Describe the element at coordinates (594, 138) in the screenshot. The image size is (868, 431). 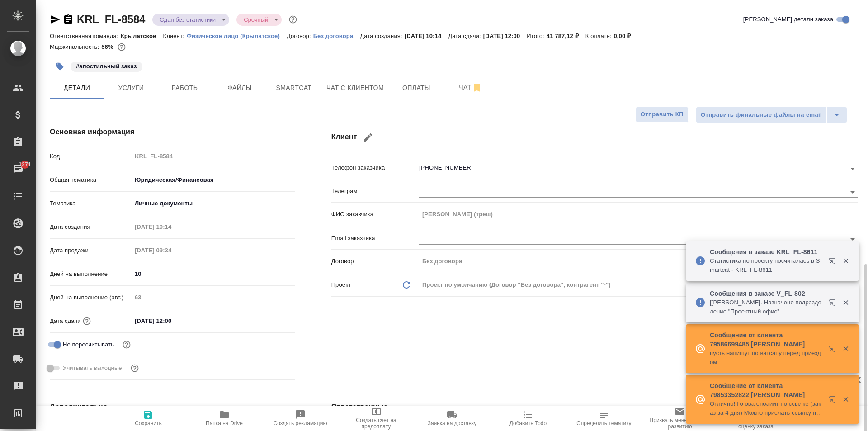
I see `h4: Клиент` at that location.